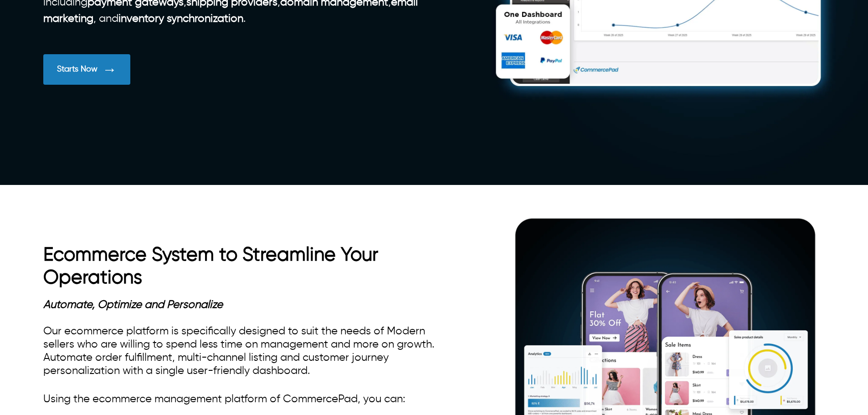 The height and width of the screenshot is (415, 868). Describe the element at coordinates (247, 399) in the screenshot. I see `p: Using the ecommerce management platform of CommercePad, you can:` at that location.